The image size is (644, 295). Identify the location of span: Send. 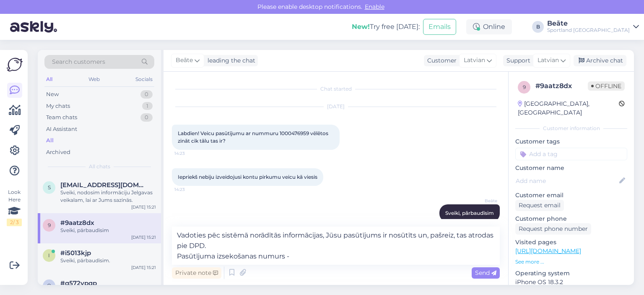
(486, 273).